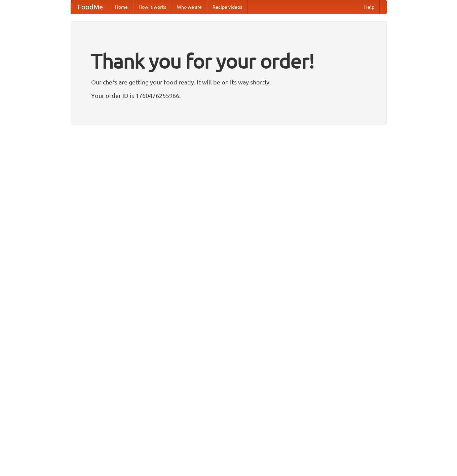 This screenshot has height=476, width=457. Describe the element at coordinates (228, 82) in the screenshot. I see `p: Our chefs are getting your food ready. It will be on its way shortly.` at that location.